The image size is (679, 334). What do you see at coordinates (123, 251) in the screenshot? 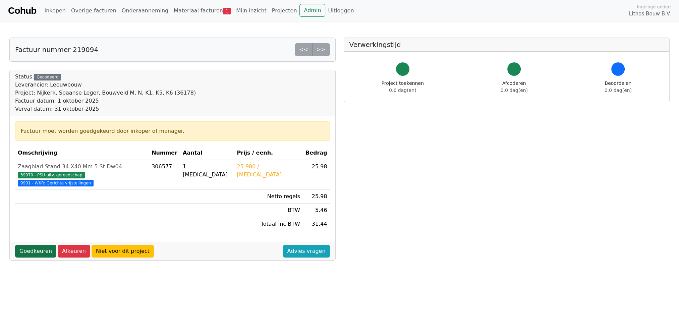
I see `a: Niet voor dit project` at bounding box center [123, 251].